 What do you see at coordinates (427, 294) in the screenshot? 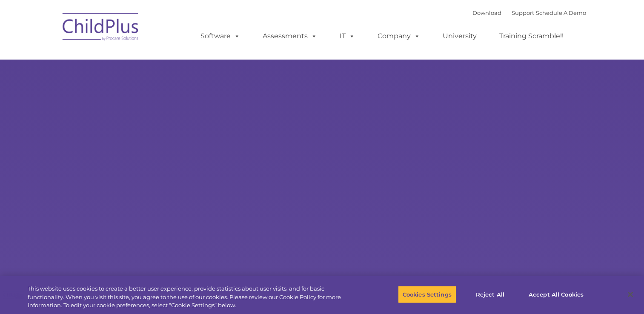
I see `button: Cookies Settings` at bounding box center [427, 294].